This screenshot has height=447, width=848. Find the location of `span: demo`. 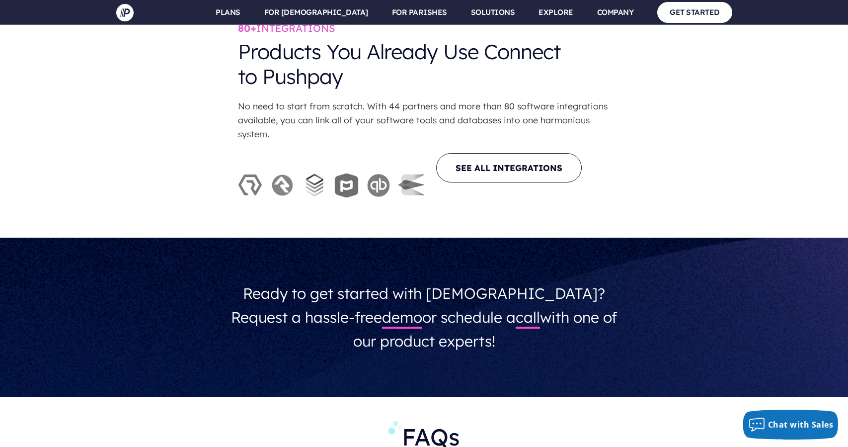

span: demo is located at coordinates (402, 318).